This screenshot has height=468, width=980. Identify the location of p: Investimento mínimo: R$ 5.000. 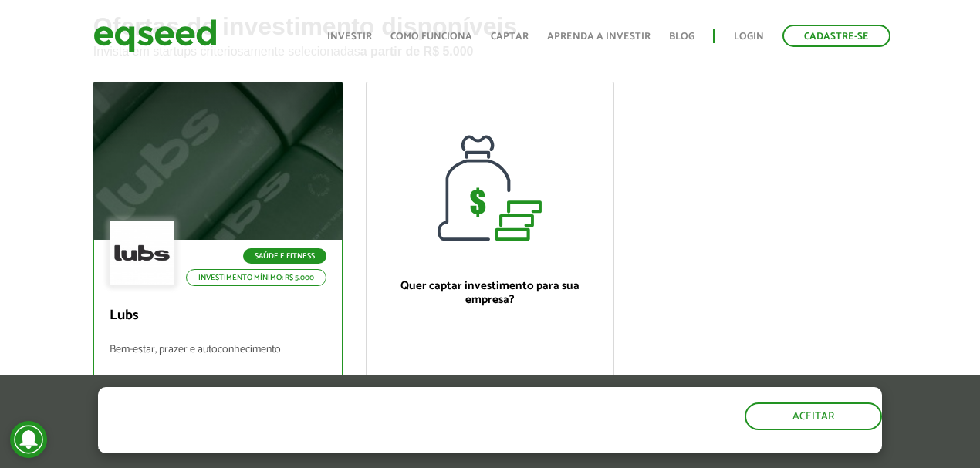
(256, 278).